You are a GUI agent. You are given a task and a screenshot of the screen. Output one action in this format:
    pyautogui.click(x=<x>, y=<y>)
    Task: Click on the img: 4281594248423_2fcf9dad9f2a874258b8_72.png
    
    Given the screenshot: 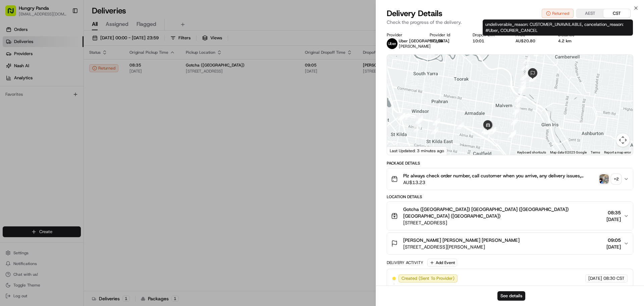 What is the action you would take?
    pyautogui.click(x=20, y=70)
    